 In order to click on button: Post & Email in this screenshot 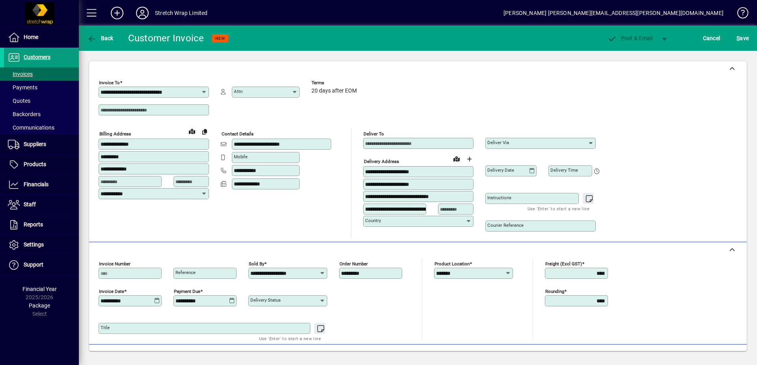, I will do `click(630, 38)`.